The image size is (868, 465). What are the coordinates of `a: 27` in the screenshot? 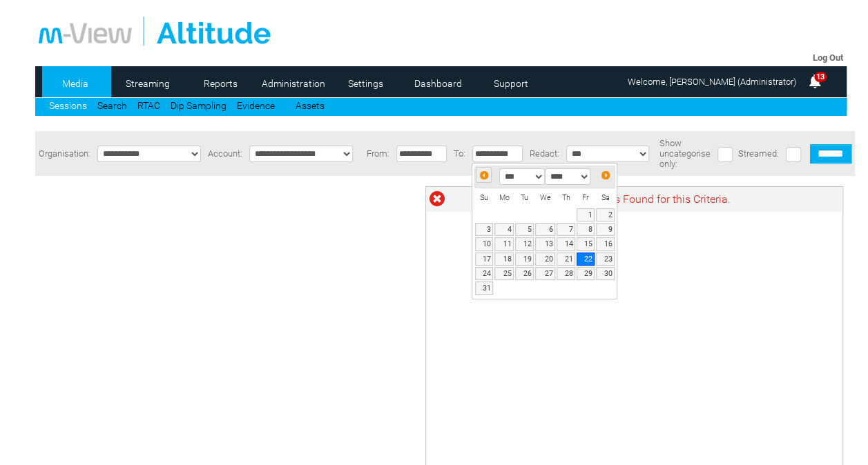 It's located at (546, 274).